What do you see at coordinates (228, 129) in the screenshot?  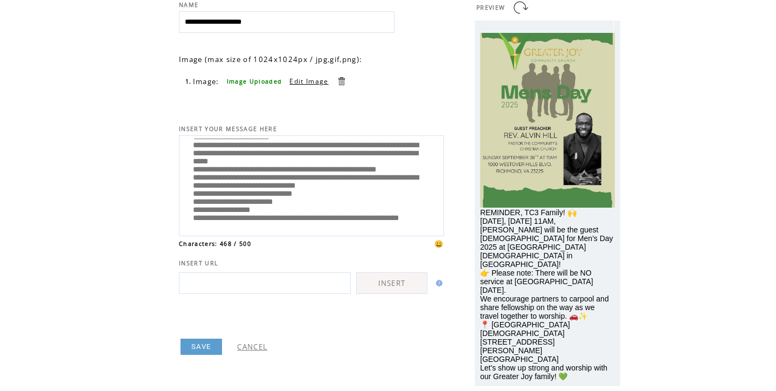 I see `span: INSERT YOUR MESSAGE HERE` at bounding box center [228, 129].